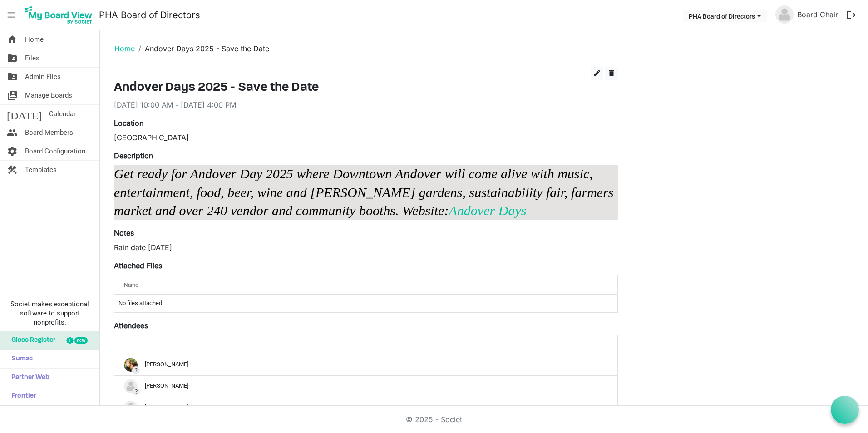 This screenshot has width=868, height=433. I want to click on td: ?Bill Andrews is template cell column header, so click(366, 386).